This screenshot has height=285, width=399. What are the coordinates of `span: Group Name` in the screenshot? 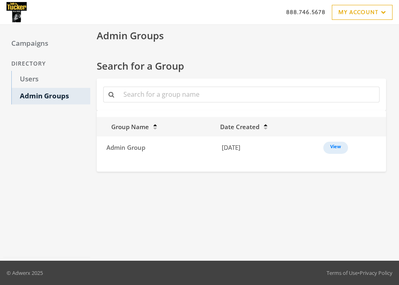 It's located at (125, 127).